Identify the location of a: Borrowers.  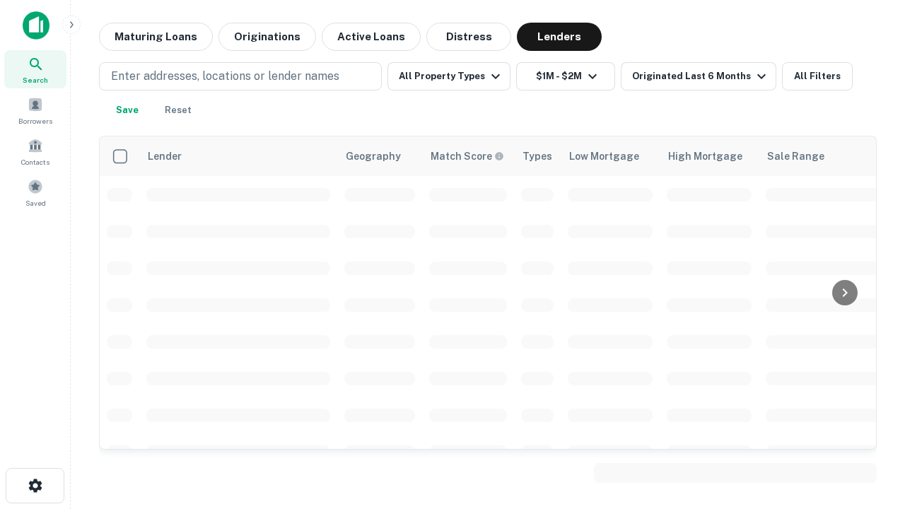
(35, 110).